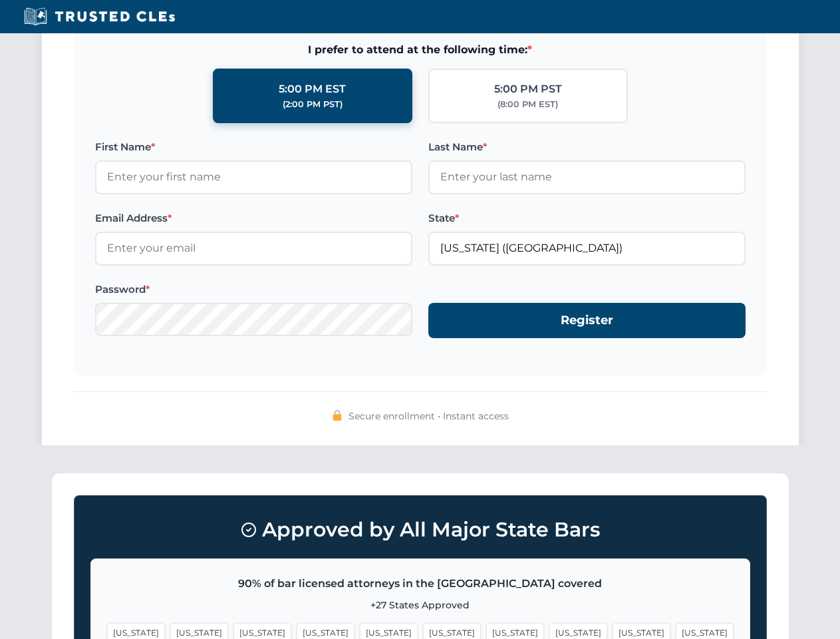 The image size is (840, 639). Describe the element at coordinates (586, 177) in the screenshot. I see `input: Enter your last name` at that location.